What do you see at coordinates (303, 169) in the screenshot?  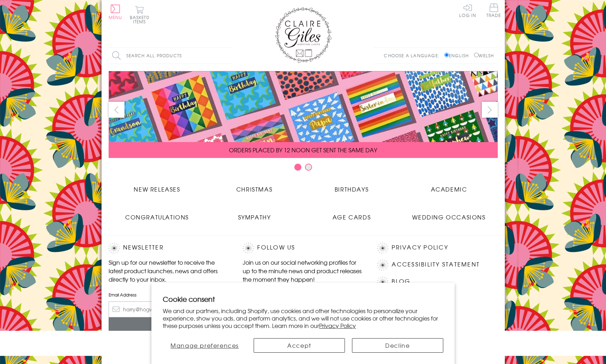 I see `div: Carousel Pagination` at bounding box center [303, 169].